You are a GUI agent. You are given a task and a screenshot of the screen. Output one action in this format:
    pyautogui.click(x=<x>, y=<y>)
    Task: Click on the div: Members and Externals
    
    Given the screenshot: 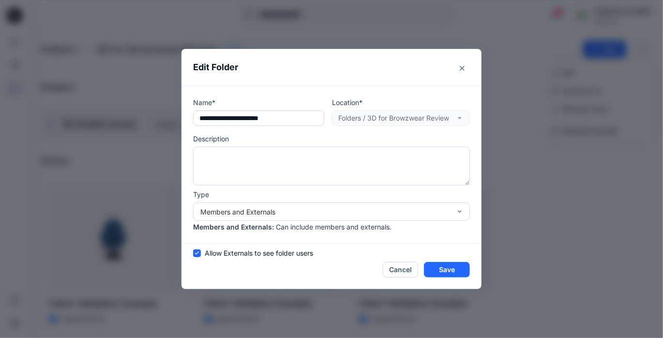 What is the action you would take?
    pyautogui.click(x=326, y=212)
    